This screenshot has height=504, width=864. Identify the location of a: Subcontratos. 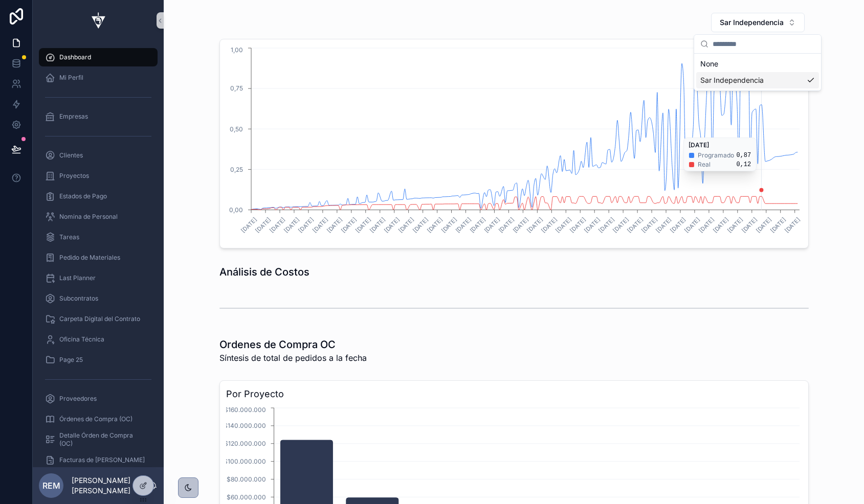
(98, 299).